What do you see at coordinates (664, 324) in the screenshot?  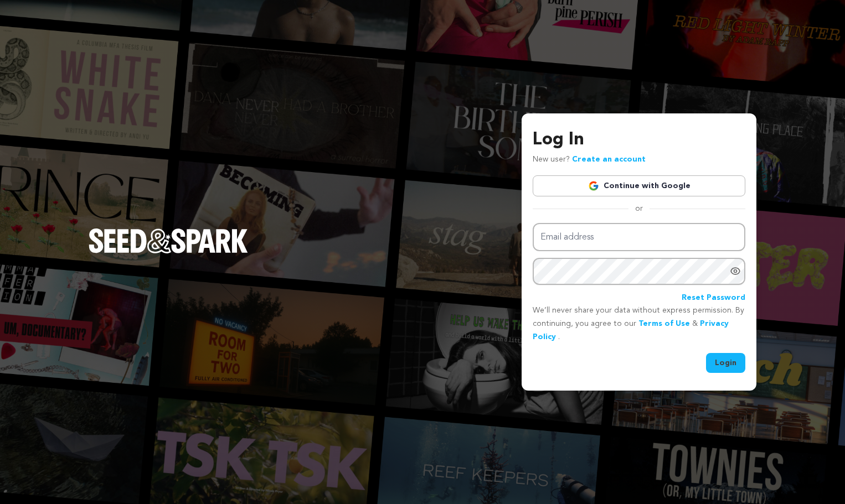 I see `a: Terms of Use` at bounding box center [664, 324].